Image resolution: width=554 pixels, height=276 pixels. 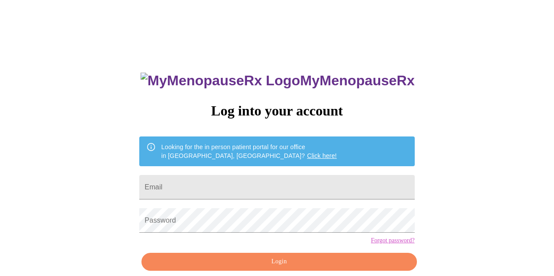 I want to click on h3: Log into your account, so click(x=277, y=111).